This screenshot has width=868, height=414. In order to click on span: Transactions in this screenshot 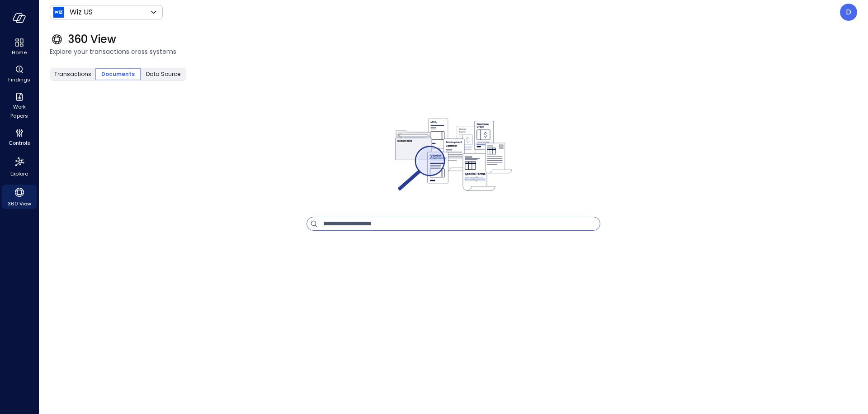, I will do `click(73, 74)`.